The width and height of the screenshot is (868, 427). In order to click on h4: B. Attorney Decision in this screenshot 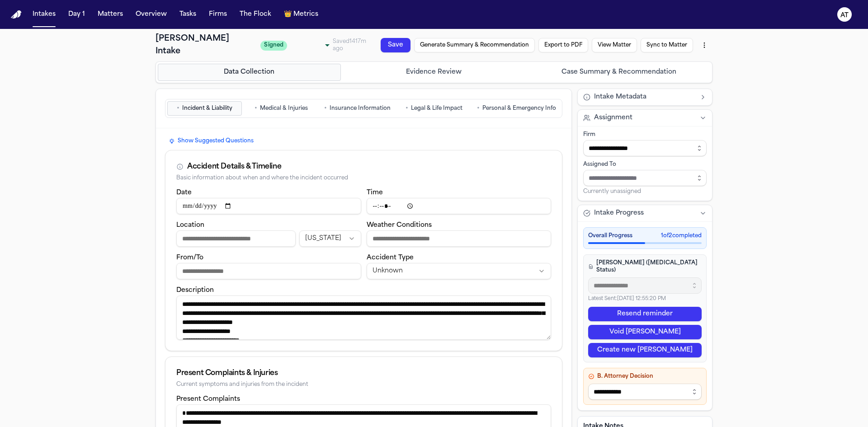, I will do `click(645, 377)`.